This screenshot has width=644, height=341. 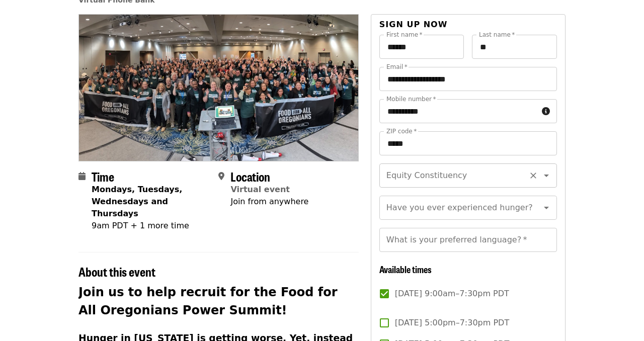 I want to click on input: Last name, so click(x=514, y=47).